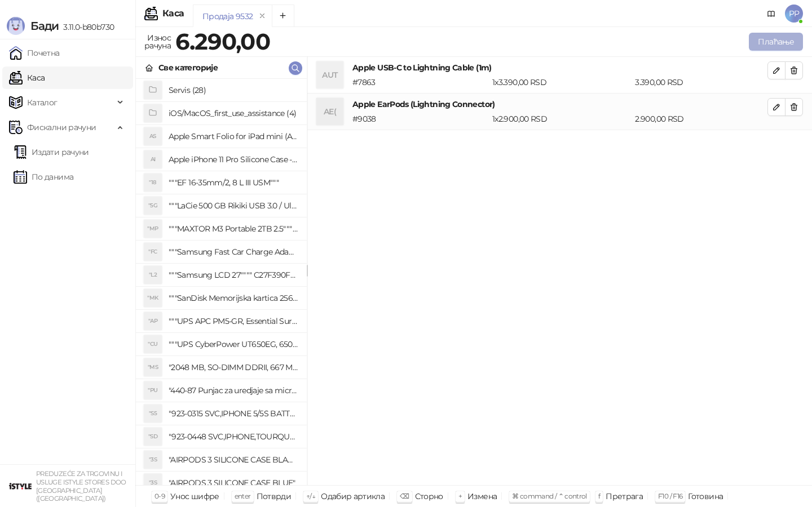 This screenshot has height=507, width=812. Describe the element at coordinates (233, 182) in the screenshot. I see `h4: """EF 16-35mm/2, 8 L III USM"""` at that location.